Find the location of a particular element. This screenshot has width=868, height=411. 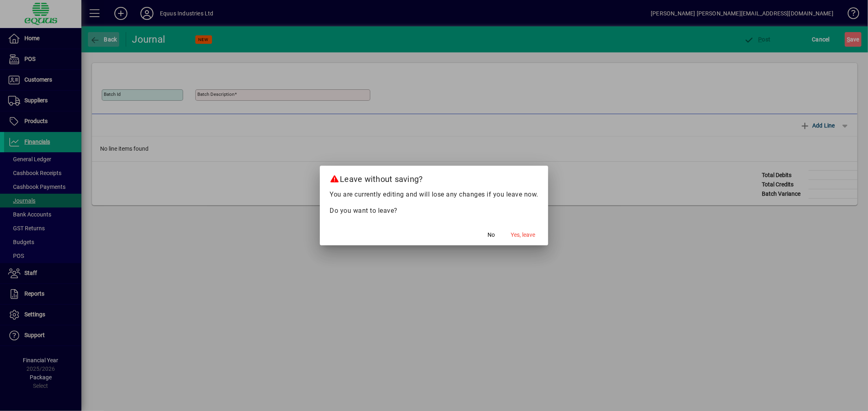

p: You are currently editing and will lose any changes if you leave now. is located at coordinates (434, 195).